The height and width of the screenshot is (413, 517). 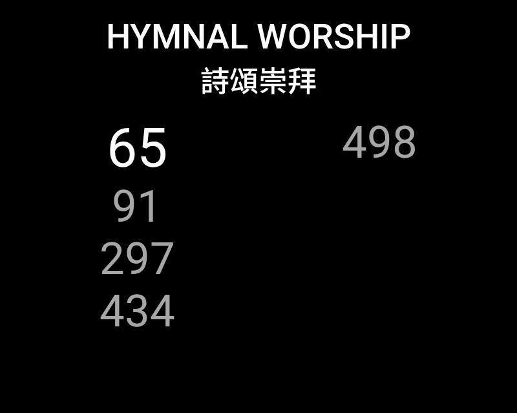 I want to click on span: 詩頌崇拜, so click(x=259, y=79).